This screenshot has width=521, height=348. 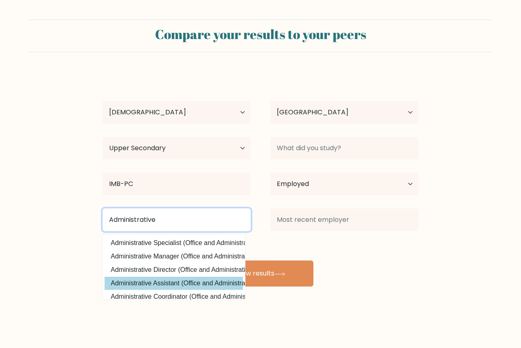 I want to click on option: Administrative Assistant (Office and Administrative Support), so click(x=174, y=283).